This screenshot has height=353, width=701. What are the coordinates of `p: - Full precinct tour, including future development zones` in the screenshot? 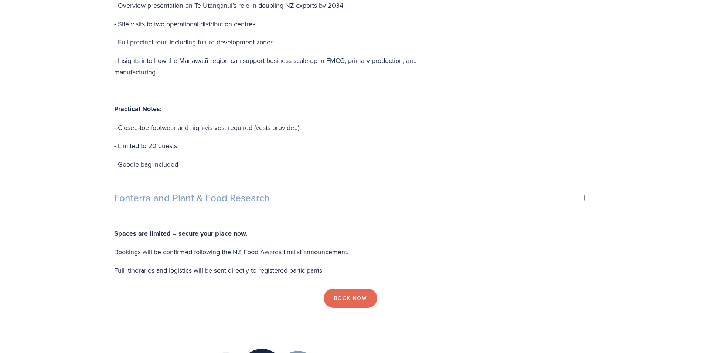 It's located at (280, 42).